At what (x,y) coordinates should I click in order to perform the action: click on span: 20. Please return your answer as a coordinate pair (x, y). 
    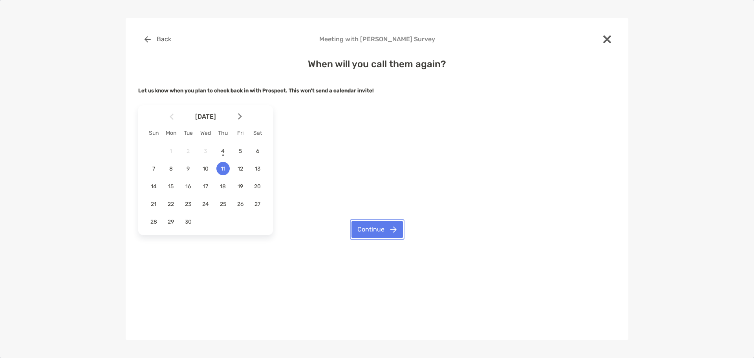
    Looking at the image, I should click on (257, 186).